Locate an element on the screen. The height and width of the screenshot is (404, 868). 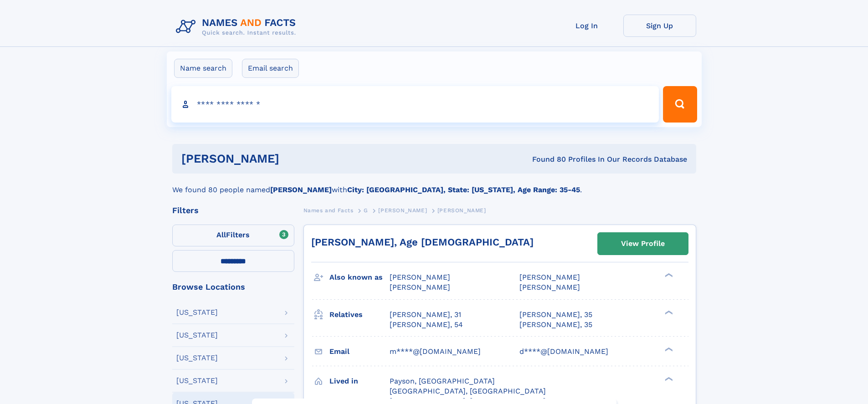
h3: Lived in is located at coordinates (360, 381).